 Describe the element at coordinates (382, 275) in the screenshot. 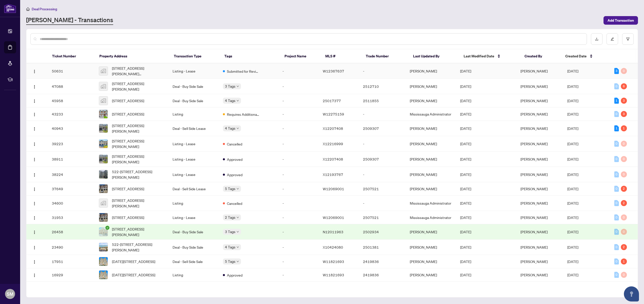

I see `td: 2419836` at that location.